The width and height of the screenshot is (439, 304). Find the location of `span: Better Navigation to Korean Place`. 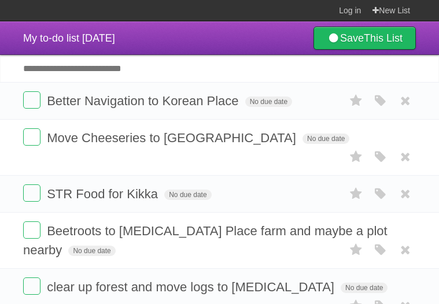

span: Better Navigation to Korean Place is located at coordinates (144, 101).